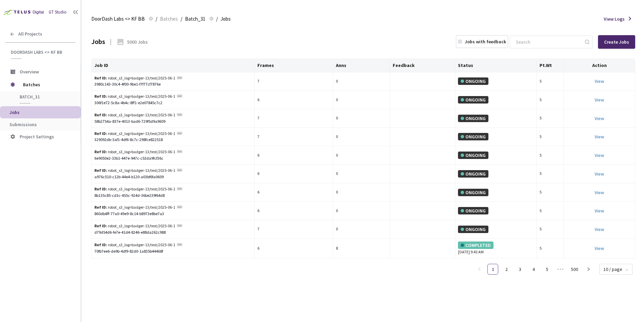 This screenshot has height=322, width=644. What do you see at coordinates (520, 269) in the screenshot?
I see `a: 3` at bounding box center [520, 269].